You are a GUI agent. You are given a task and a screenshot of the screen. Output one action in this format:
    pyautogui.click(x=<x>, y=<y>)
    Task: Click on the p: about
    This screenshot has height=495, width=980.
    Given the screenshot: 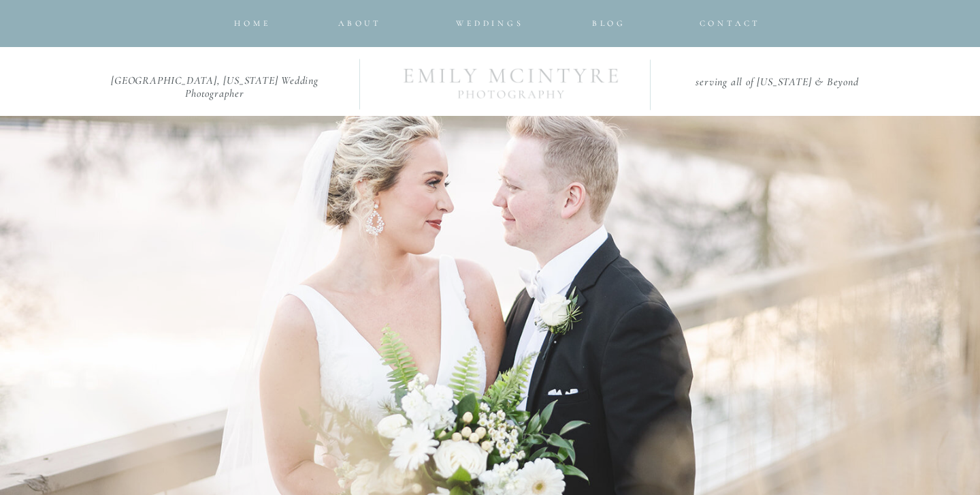 What is the action you would take?
    pyautogui.click(x=360, y=24)
    